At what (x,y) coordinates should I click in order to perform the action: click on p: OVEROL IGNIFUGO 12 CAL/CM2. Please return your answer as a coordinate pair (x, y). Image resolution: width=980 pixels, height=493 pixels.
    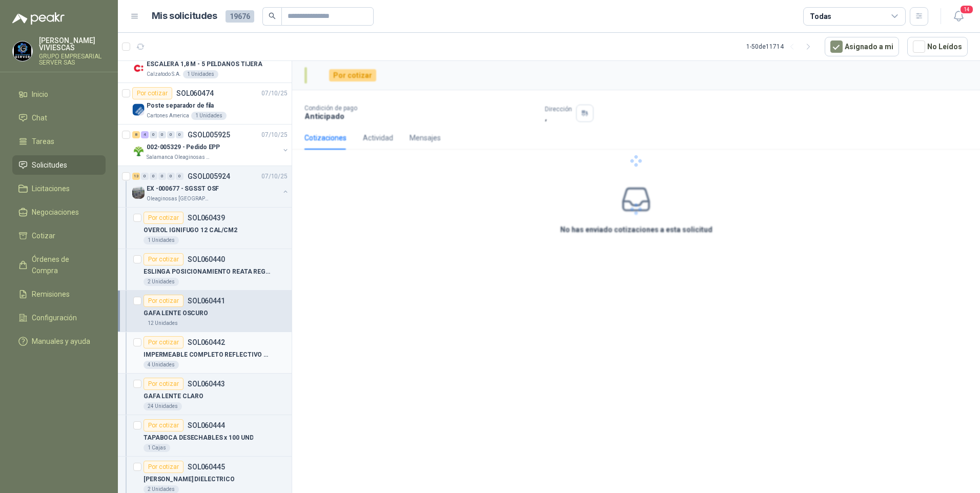
    Looking at the image, I should click on (190, 230).